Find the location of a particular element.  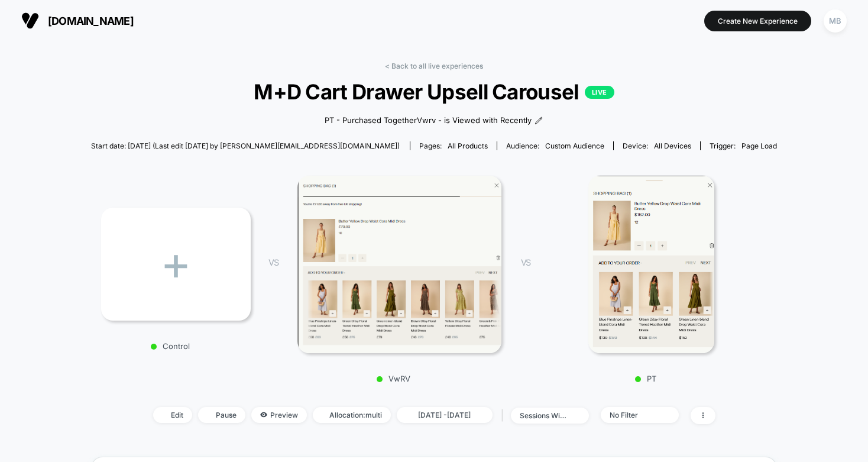

p: PT is located at coordinates (646, 379).